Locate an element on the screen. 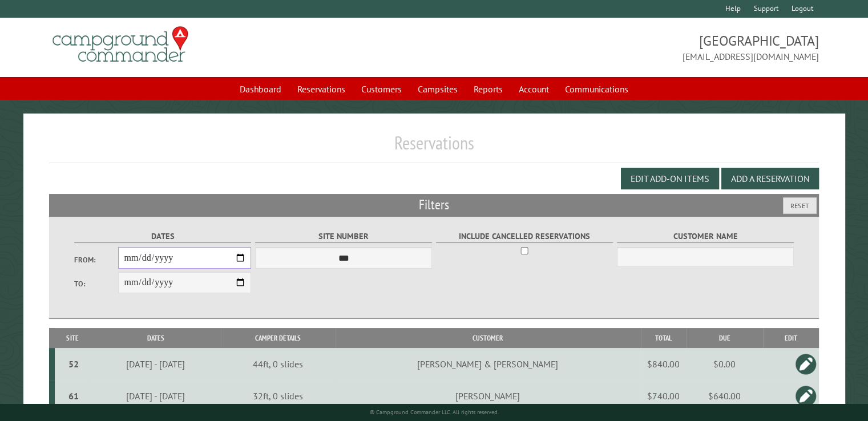 The width and height of the screenshot is (868, 421). label: Customer Name is located at coordinates (705, 236).